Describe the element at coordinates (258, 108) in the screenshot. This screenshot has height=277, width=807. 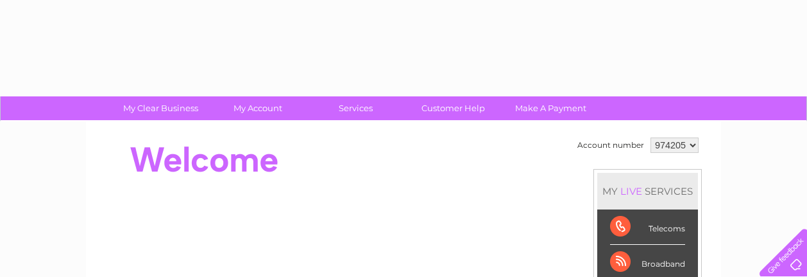
I see `a: My Account` at that location.